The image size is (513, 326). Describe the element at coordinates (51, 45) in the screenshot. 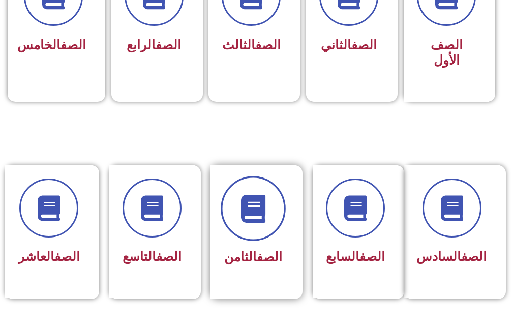

I see `span: الخامس` at that location.